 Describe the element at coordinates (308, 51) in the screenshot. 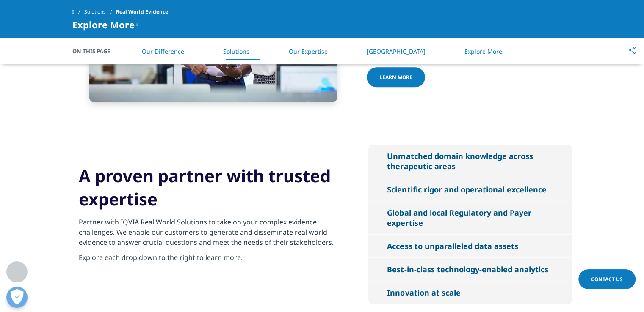

I see `a: Our Expertise` at that location.